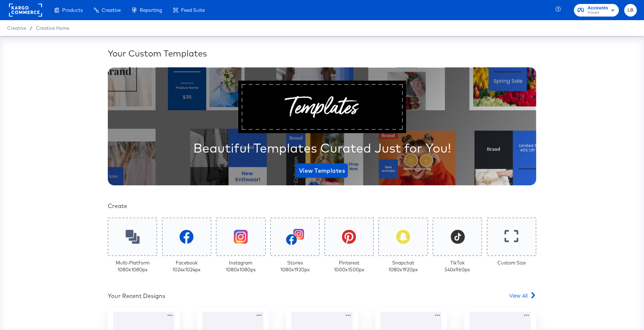 This screenshot has width=644, height=330. Describe the element at coordinates (457, 266) in the screenshot. I see `div: TikTok 540 x 960 px` at that location.